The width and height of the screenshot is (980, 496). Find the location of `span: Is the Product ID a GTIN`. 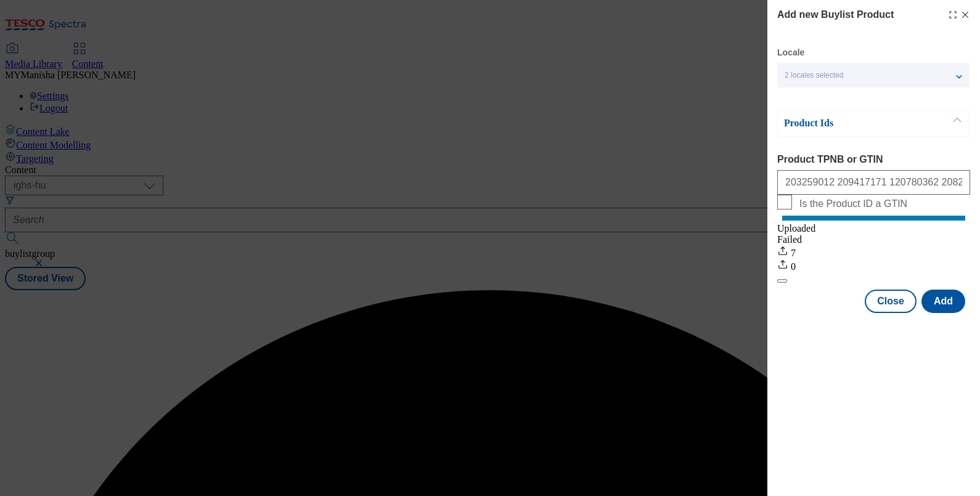

span: Is the Product ID a GTIN is located at coordinates (853, 204).